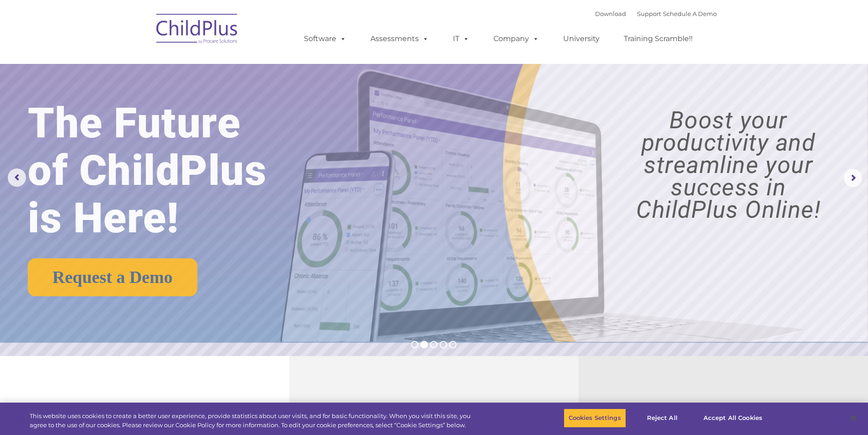 This screenshot has height=435, width=868. What do you see at coordinates (733, 418) in the screenshot?
I see `button: Accept All Cookies` at bounding box center [733, 418].